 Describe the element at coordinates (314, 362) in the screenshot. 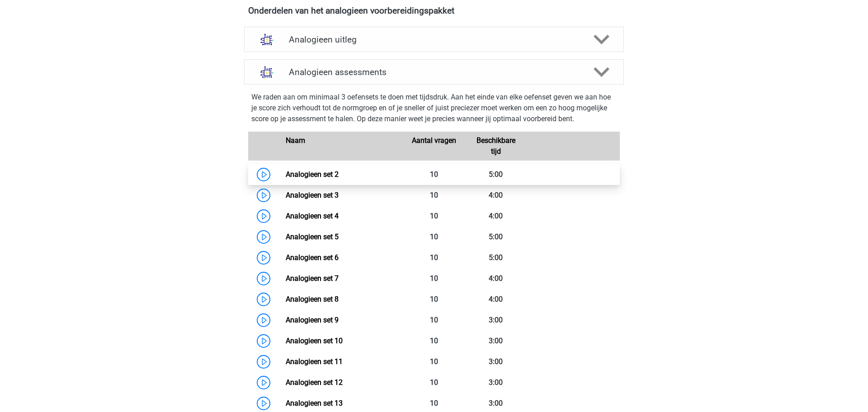

I see `a: Analogieen set 11` at that location.